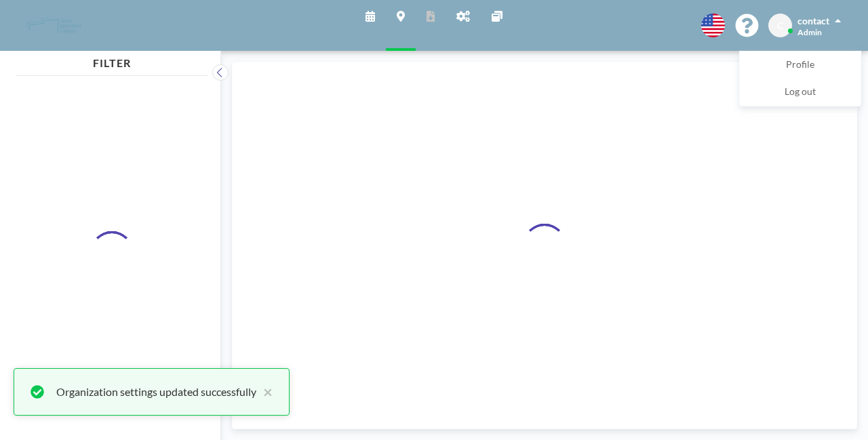 This screenshot has width=868, height=440. What do you see at coordinates (800, 65) in the screenshot?
I see `span: Profile` at bounding box center [800, 65].